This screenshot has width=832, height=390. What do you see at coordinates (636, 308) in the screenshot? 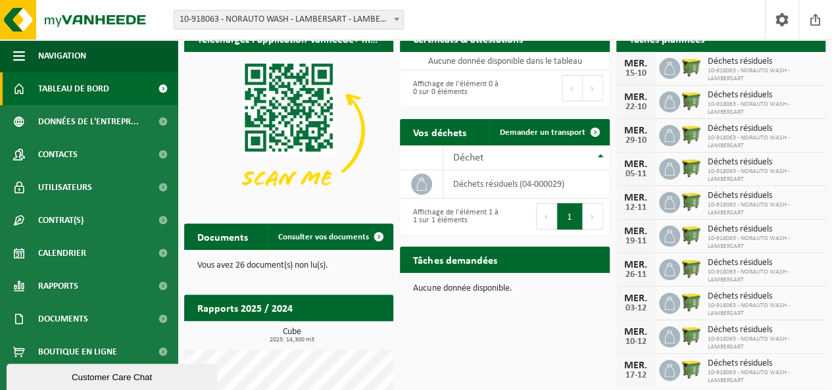
I see `div: 03-12` at bounding box center [636, 308].